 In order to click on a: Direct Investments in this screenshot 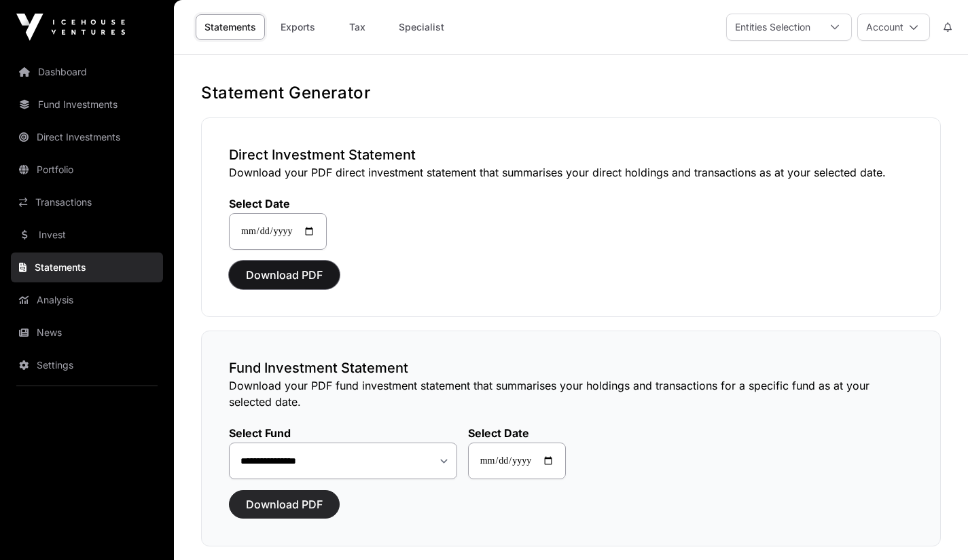, I will do `click(87, 137)`.